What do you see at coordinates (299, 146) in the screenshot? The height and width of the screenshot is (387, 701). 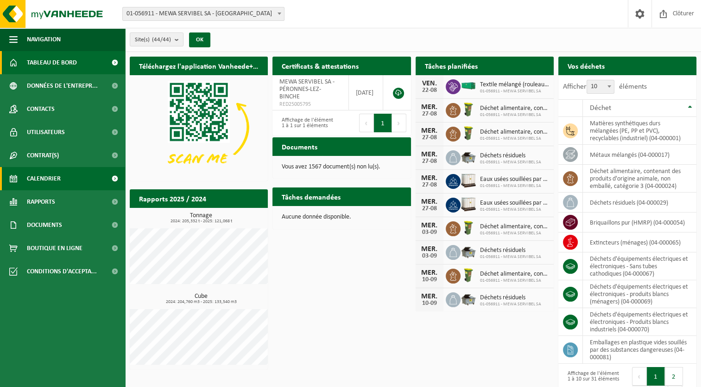 I see `h2: Documents` at bounding box center [299, 146].